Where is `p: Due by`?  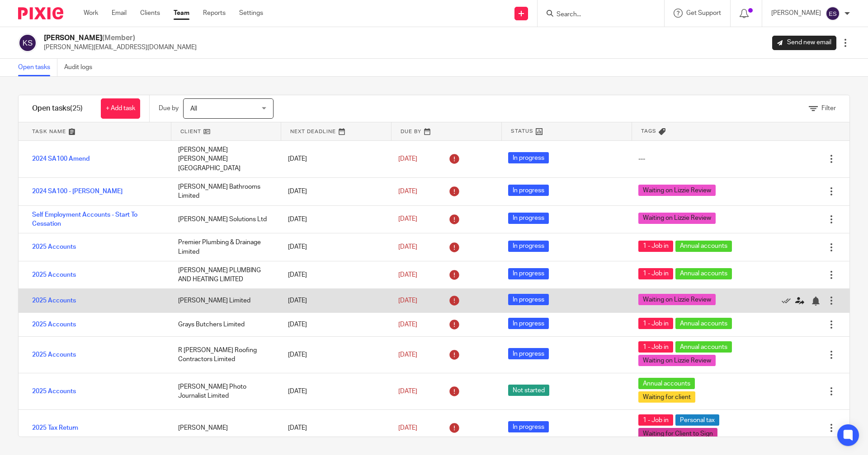 p: Due by is located at coordinates (169, 108).